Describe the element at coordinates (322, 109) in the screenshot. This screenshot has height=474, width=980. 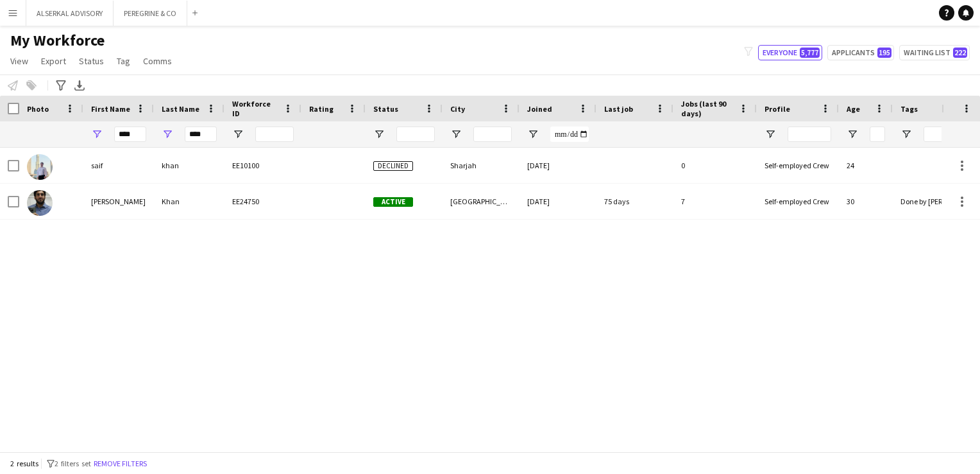
I see `span: Rating` at that location.